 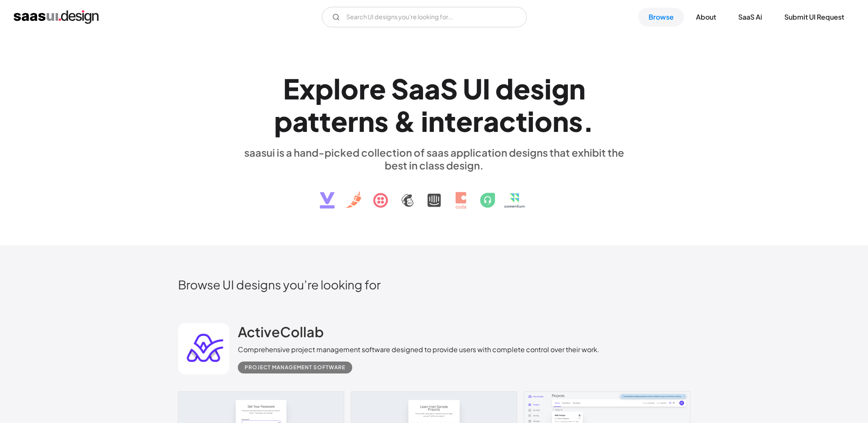 I want to click on a: ActiveCollab, so click(x=280, y=334).